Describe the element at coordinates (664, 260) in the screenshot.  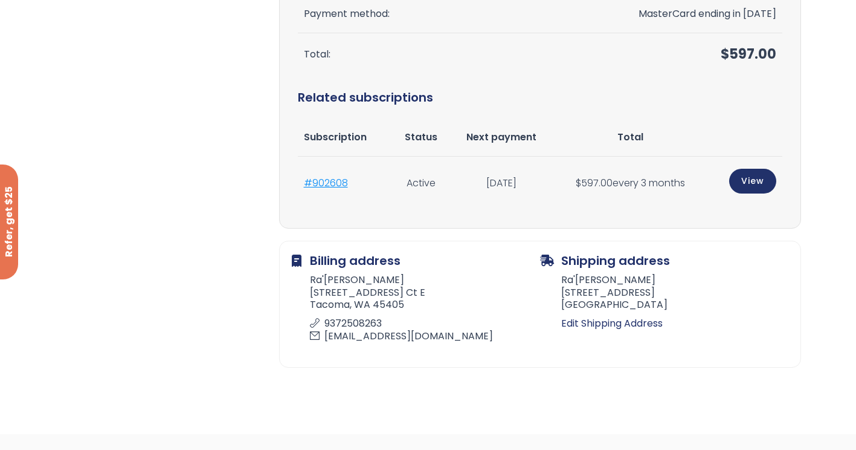
I see `h2: Shipping address` at that location.